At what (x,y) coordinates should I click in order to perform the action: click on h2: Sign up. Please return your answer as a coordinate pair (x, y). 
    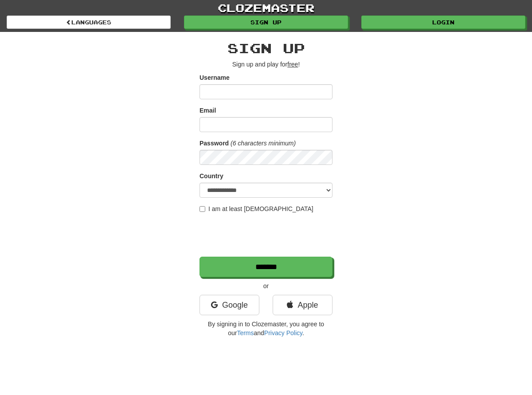
    Looking at the image, I should click on (266, 48).